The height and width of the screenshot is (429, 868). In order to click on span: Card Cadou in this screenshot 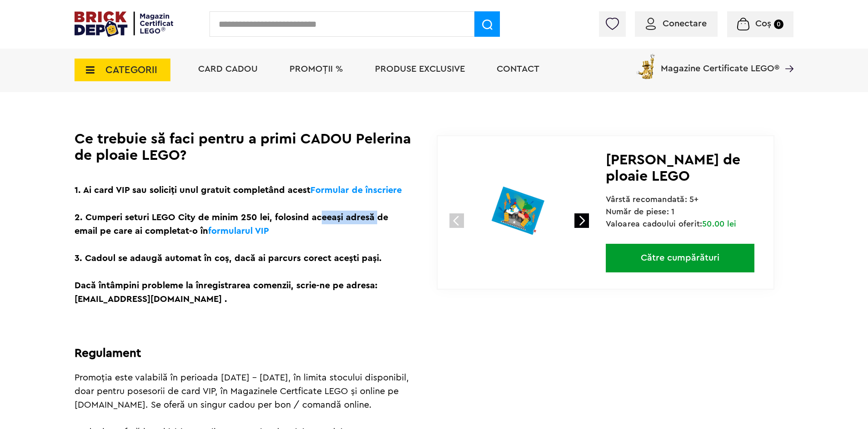, I will do `click(228, 69)`.